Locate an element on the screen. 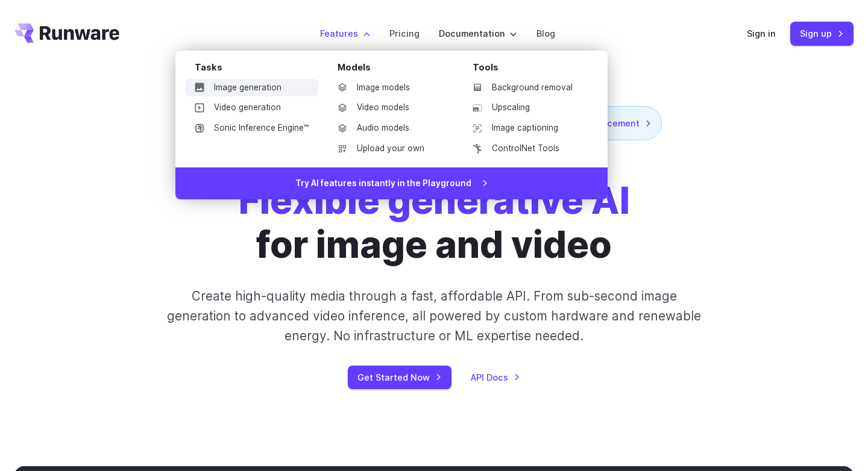  strong: Flexible generative AI is located at coordinates (434, 201).